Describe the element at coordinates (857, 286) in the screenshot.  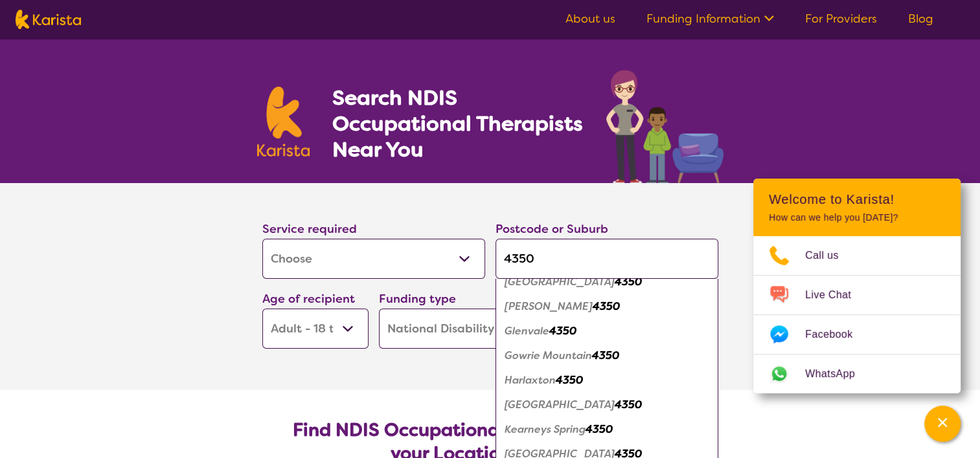
I see `div: Channel Menu` at that location.